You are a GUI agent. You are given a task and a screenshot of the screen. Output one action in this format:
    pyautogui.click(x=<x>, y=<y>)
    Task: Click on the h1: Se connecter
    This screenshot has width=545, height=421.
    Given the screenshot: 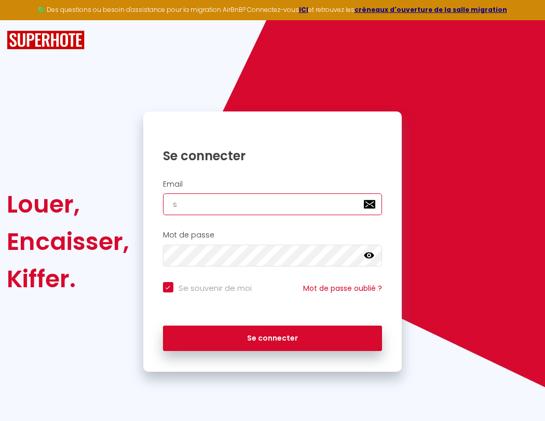 What is the action you would take?
    pyautogui.click(x=272, y=156)
    